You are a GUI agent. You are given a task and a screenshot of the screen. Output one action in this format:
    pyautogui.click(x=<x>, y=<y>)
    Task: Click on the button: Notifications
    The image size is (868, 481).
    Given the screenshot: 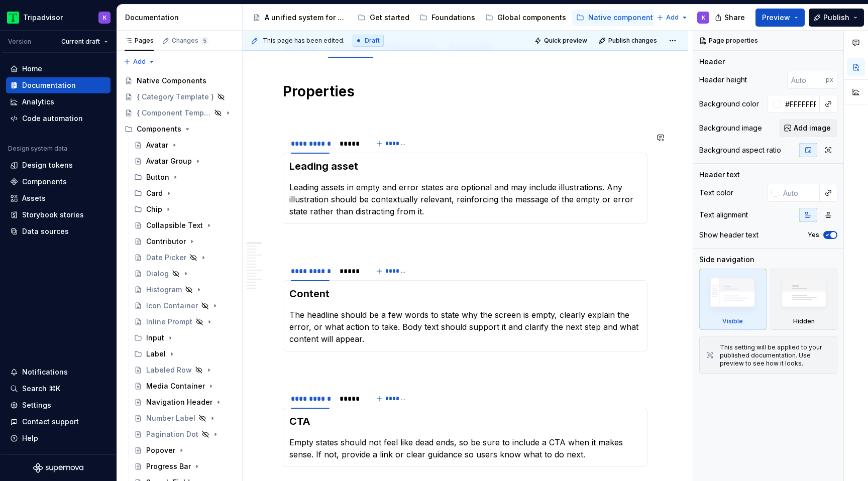 What is the action you would take?
    pyautogui.click(x=58, y=372)
    